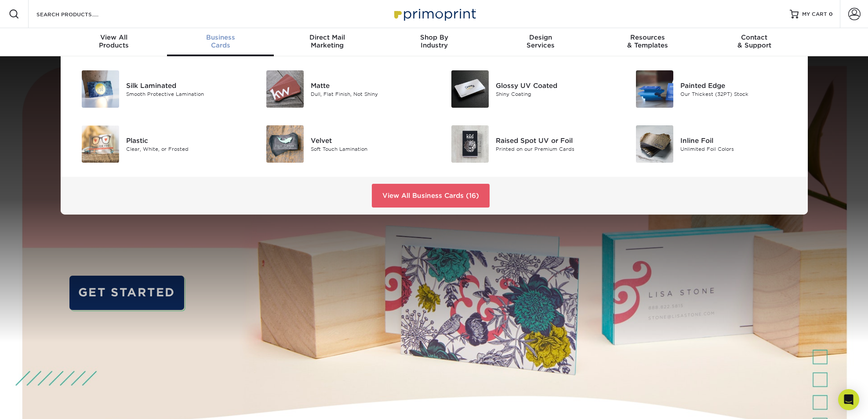 The height and width of the screenshot is (419, 868). Describe the element at coordinates (184, 85) in the screenshot. I see `div: Silk Laminated` at that location.